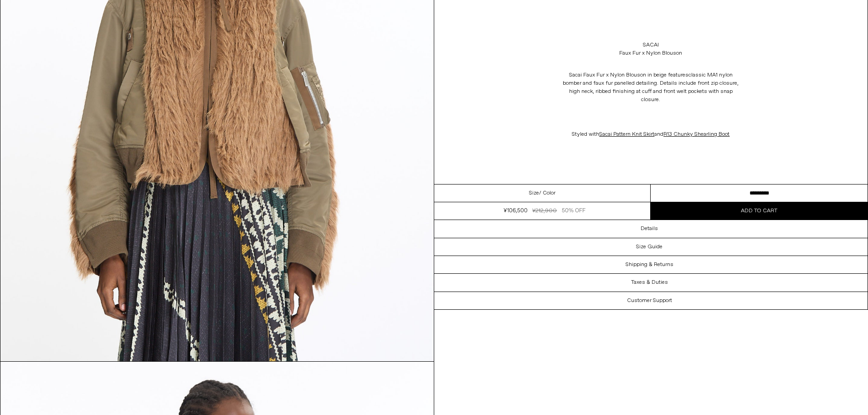  I want to click on a: Sacai Pattern Knit Skirt, so click(626, 134).